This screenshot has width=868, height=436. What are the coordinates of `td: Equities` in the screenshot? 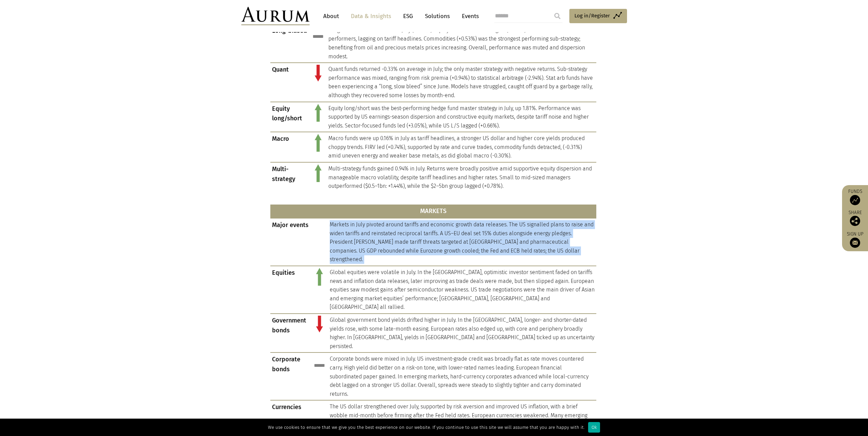 It's located at (290, 290).